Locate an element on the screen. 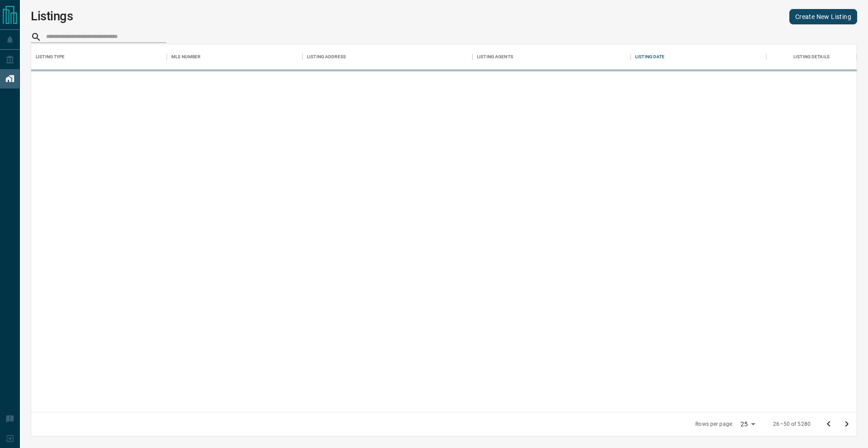  div: Listing Details is located at coordinates (812, 57).